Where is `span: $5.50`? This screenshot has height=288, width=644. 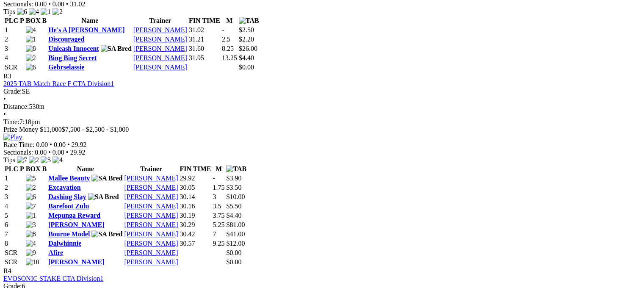 span: $5.50 is located at coordinates (234, 206).